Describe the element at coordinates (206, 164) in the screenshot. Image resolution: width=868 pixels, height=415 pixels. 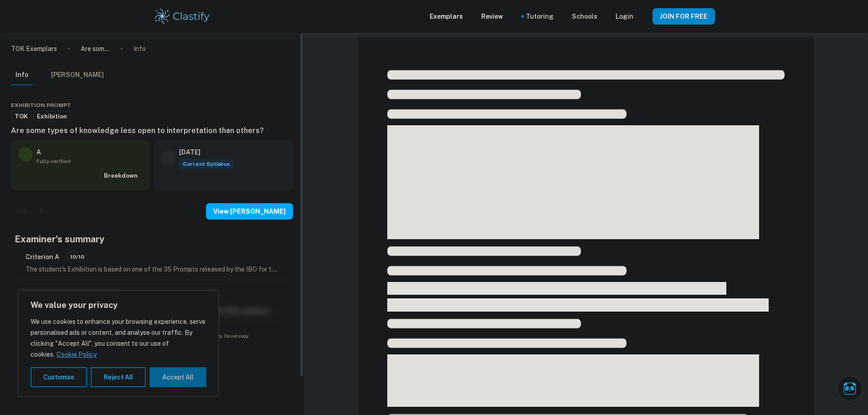
I see `div: This exemplar is based on the current syllabus. Feel free to refer to it for inspiration/ideas wh...` at that location.